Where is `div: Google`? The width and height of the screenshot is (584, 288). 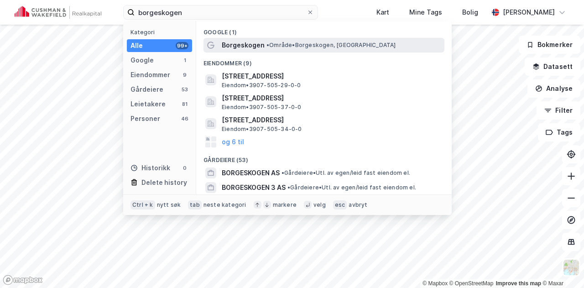
div: Google is located at coordinates (142, 60).